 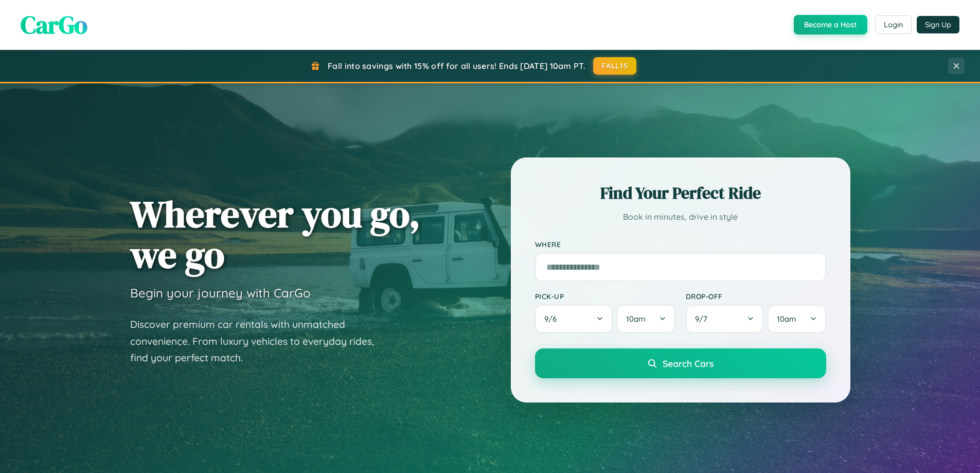 I want to click on button: Sign Up, so click(x=937, y=24).